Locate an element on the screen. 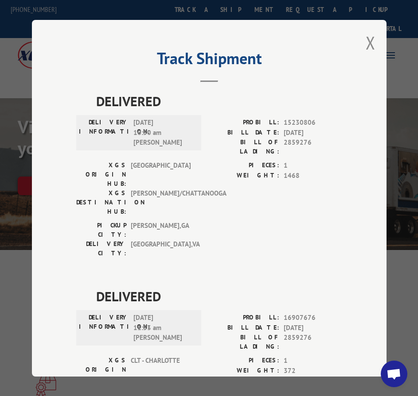 Image resolution: width=418 pixels, height=396 pixels. label: DELIVERY CITY: is located at coordinates (101, 249).